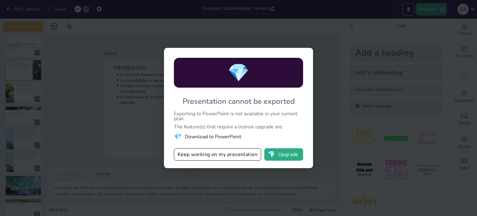  I want to click on div: The feature(s) that require a license upgrade are:, so click(239, 127).